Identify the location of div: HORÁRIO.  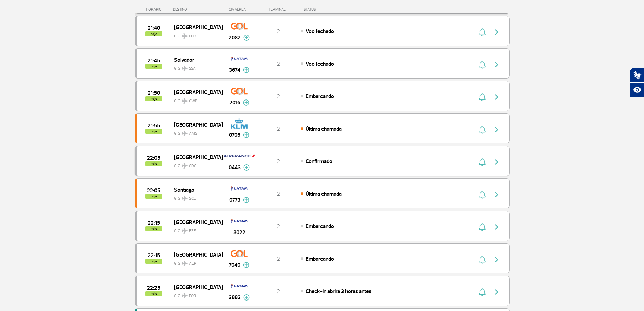
(155, 9).